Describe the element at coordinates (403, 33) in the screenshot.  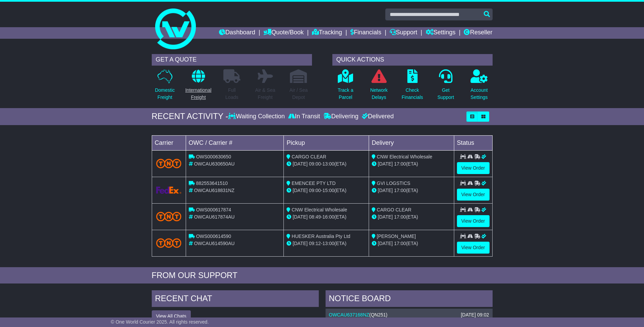
I see `a: Support` at that location.